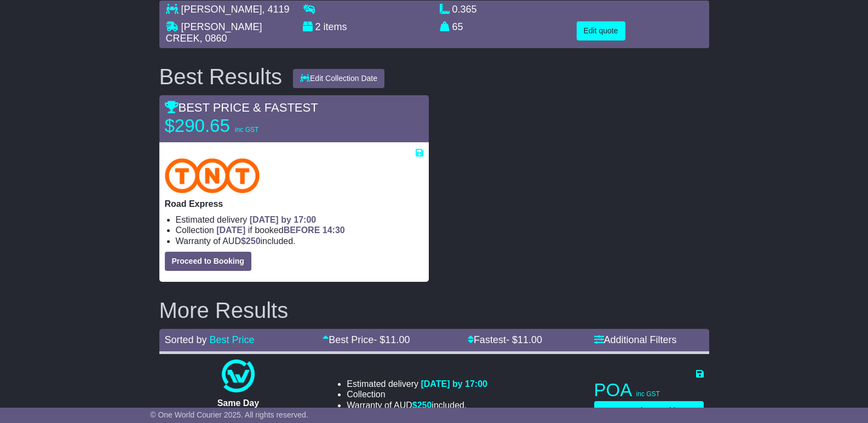 The height and width of the screenshot is (423, 868). Describe the element at coordinates (276, 10) in the screenshot. I see `span: , 4119` at that location.